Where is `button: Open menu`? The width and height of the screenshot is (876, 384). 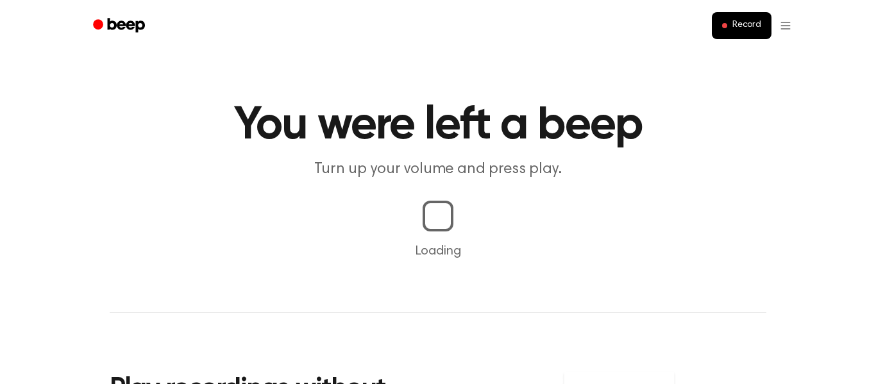
button: Open menu is located at coordinates (786, 26).